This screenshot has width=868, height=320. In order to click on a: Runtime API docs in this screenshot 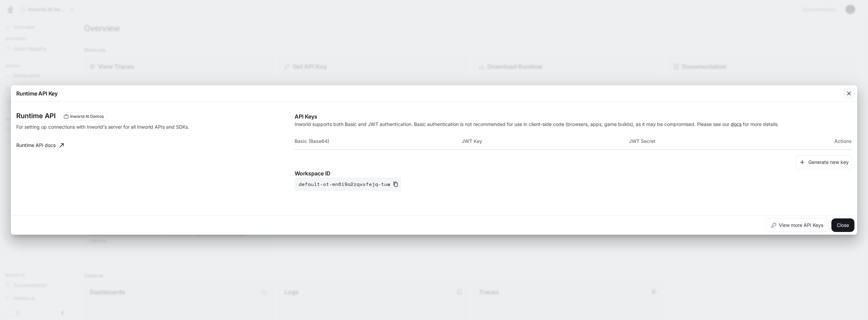, I will do `click(40, 145)`.